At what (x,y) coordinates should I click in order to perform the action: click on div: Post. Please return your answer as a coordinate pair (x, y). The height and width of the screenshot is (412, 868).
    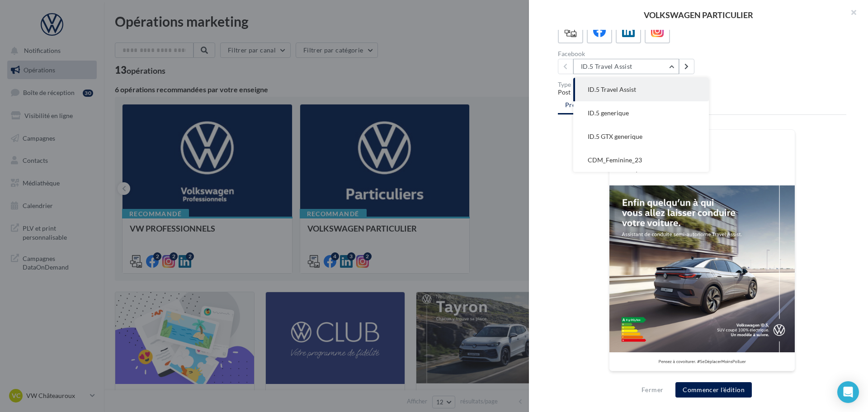
    Looking at the image, I should click on (702, 92).